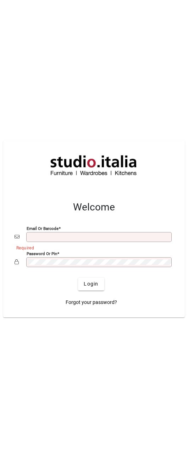 The height and width of the screenshot is (462, 188). Describe the element at coordinates (94, 207) in the screenshot. I see `h2: Welcome` at that location.